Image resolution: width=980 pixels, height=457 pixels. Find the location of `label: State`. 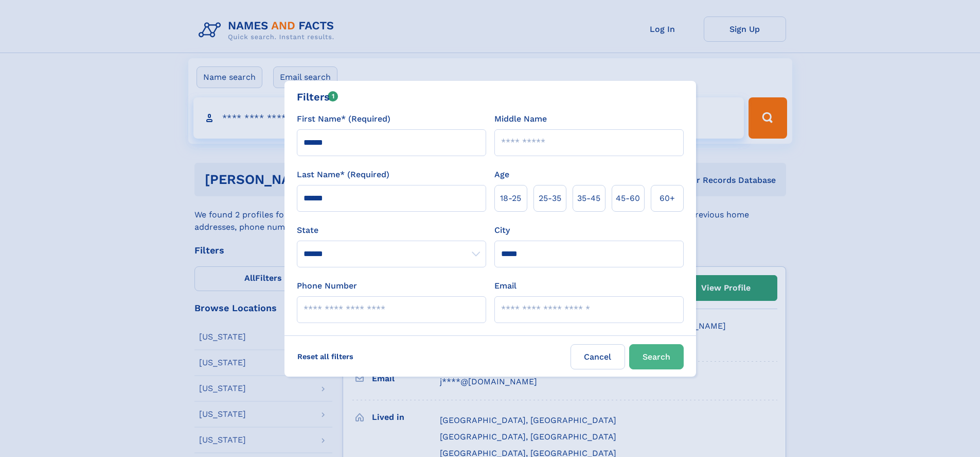

label: State is located at coordinates (392, 230).